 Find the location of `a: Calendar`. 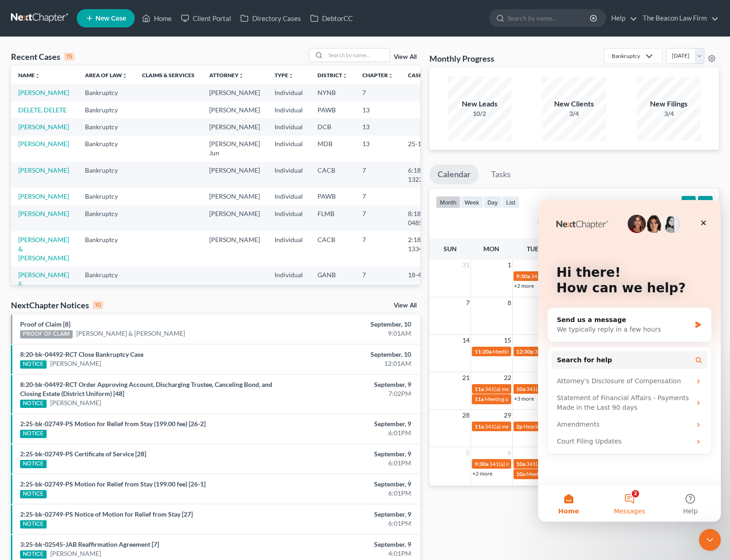

a: Calendar is located at coordinates (454, 175).